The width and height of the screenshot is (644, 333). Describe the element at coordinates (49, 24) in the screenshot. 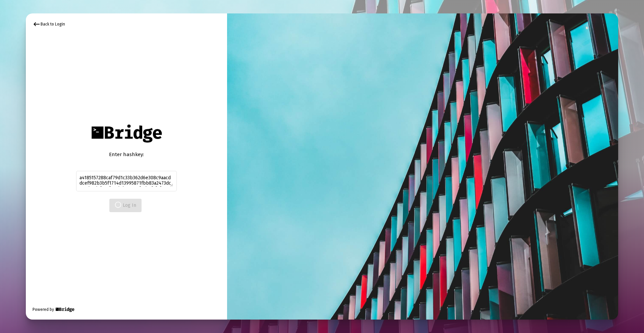

I see `div: Back to Login` at that location.